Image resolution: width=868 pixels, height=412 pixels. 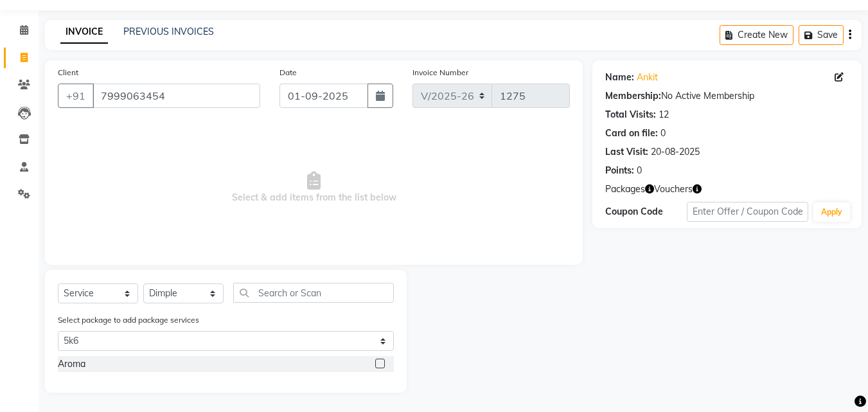 I want to click on div: Points:, so click(x=620, y=171).